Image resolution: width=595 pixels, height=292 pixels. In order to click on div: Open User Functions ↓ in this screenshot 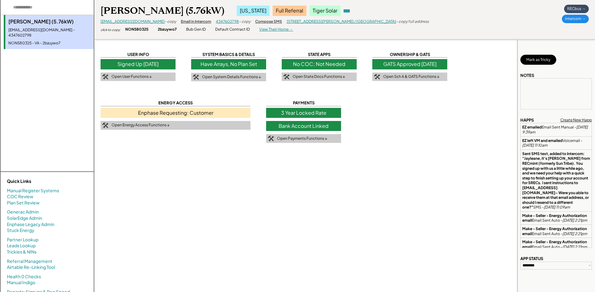, I will do `click(131, 76)`.